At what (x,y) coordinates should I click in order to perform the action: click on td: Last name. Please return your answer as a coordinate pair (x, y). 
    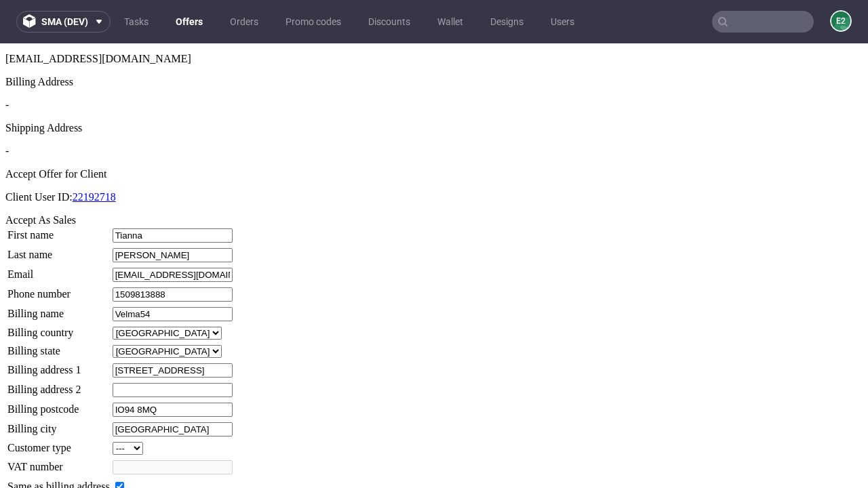
    Looking at the image, I should click on (59, 211).